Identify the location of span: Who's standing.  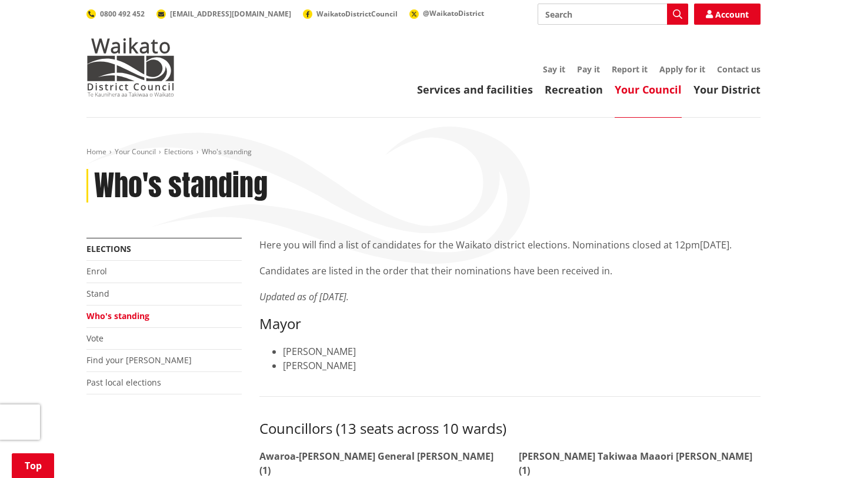
(226, 151).